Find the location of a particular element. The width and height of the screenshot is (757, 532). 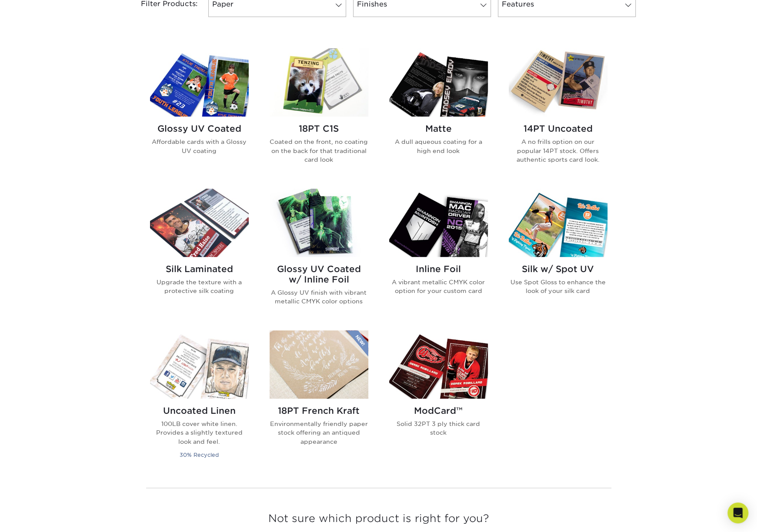

img: Matte Trading Cards is located at coordinates (438, 82).